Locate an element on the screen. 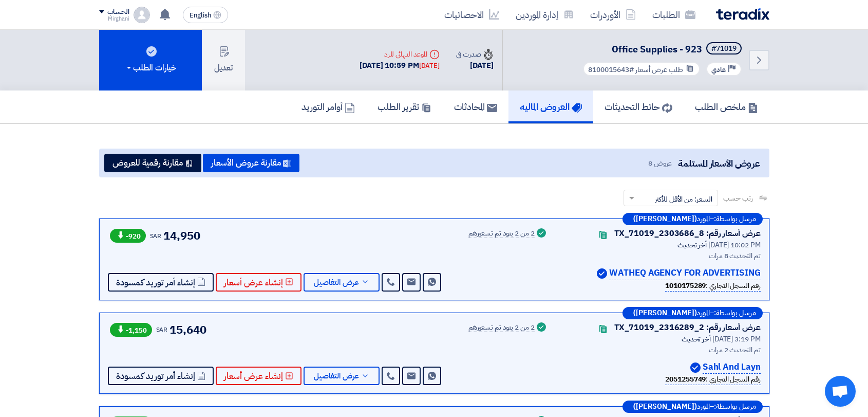  p: WATHEQ AGENCY FOR ADVERTISING is located at coordinates (685, 273).